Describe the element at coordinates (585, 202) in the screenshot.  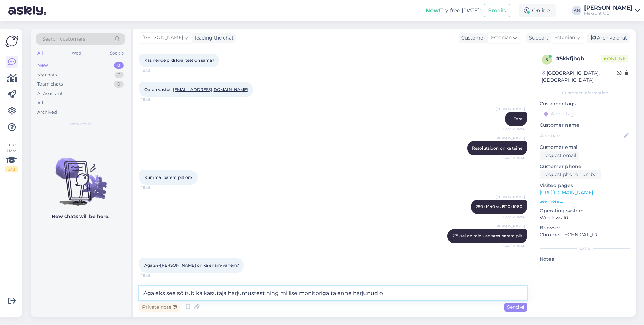
I see `p: See more ...` at that location.